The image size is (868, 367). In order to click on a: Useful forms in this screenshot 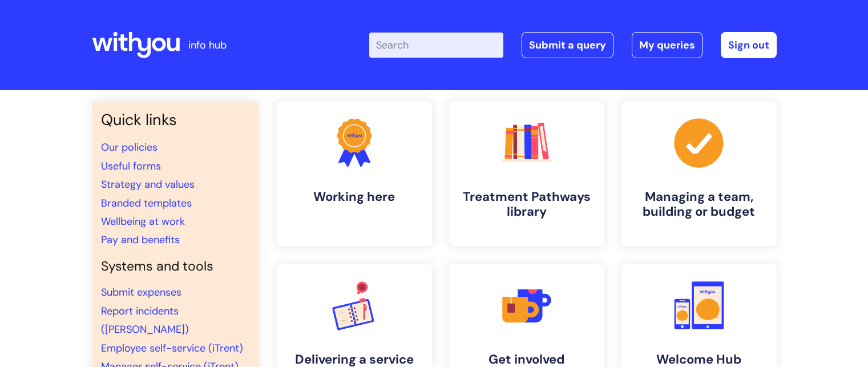, I will do `click(131, 166)`.